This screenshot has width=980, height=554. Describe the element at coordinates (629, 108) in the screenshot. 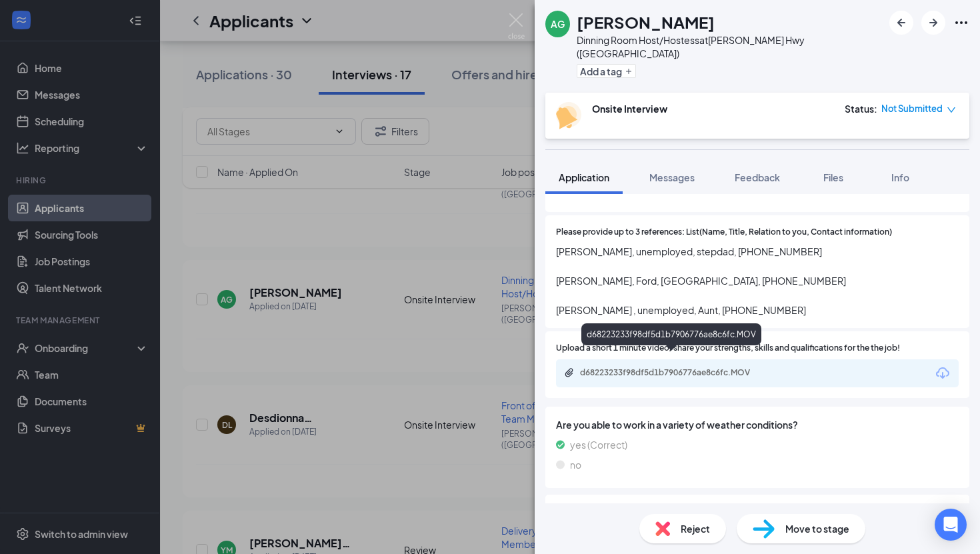

I see `b: Onsite Interview` at that location.